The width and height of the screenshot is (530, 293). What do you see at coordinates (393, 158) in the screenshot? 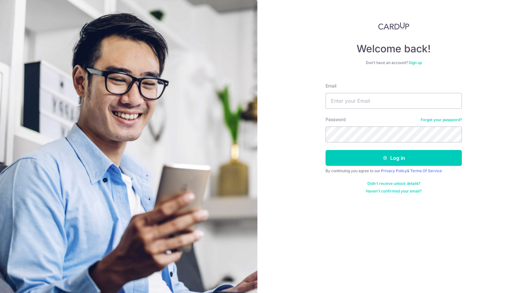
I see `button: Log in` at bounding box center [393, 158].